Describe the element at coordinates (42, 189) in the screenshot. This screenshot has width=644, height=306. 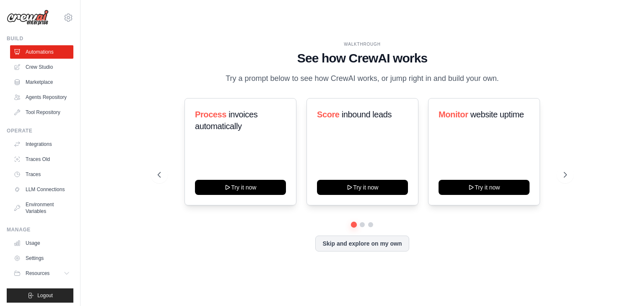
I see `a: LLM Connections` at that location.